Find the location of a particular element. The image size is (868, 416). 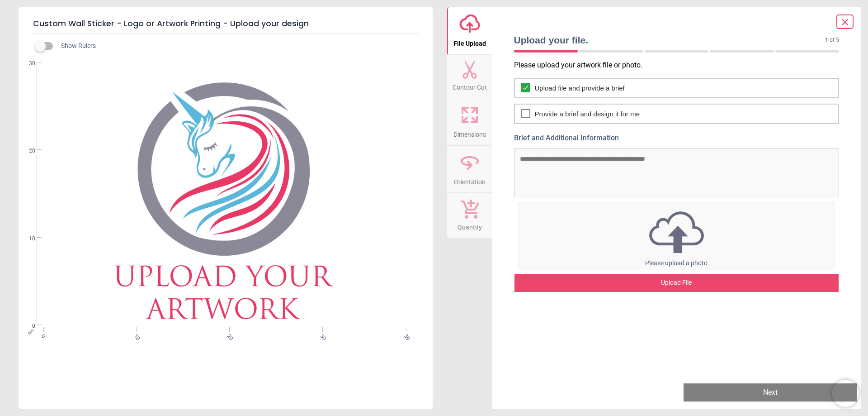

button: Dimensions is located at coordinates (470, 121).